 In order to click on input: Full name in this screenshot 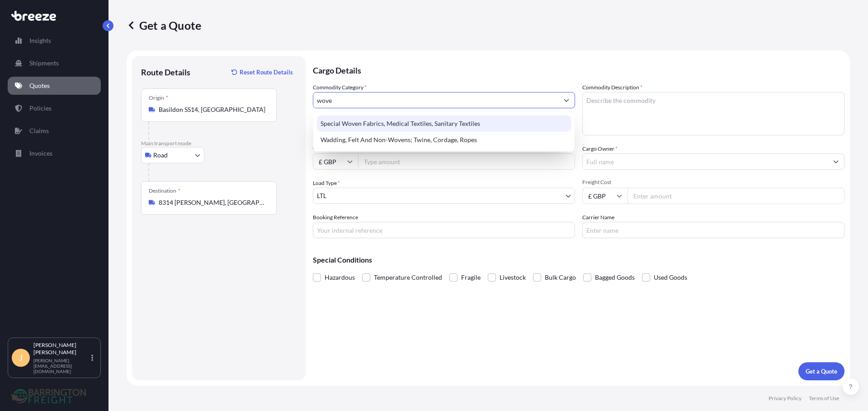, I will do `click(705, 162)`.